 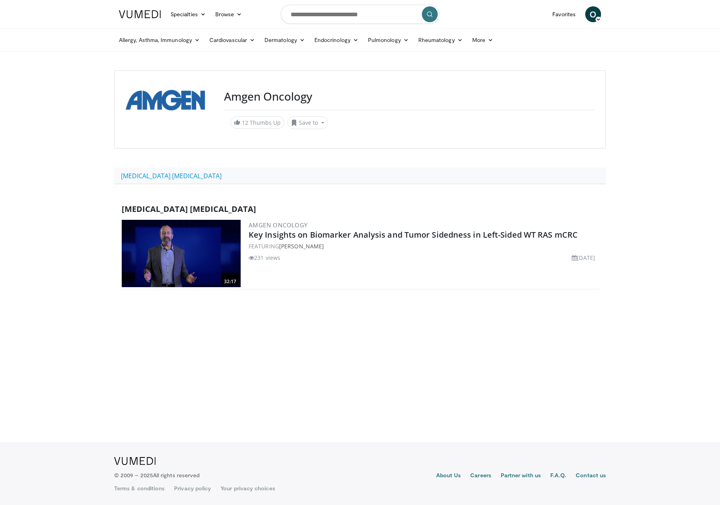 I want to click on a: Key Insights on Biomarker Analysis and Tumor Sidedness in Left-Sided WT RAS mCRC, so click(x=413, y=235).